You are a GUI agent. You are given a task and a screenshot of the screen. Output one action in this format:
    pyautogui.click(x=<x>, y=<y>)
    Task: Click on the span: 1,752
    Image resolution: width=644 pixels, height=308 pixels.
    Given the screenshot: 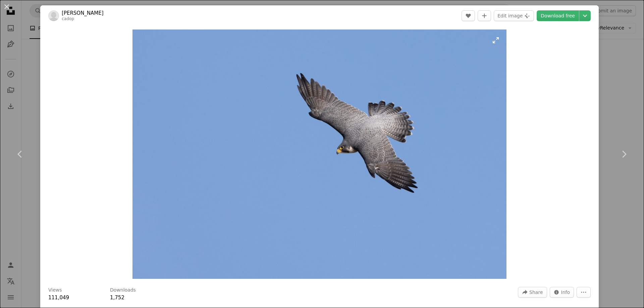 What is the action you would take?
    pyautogui.click(x=117, y=298)
    